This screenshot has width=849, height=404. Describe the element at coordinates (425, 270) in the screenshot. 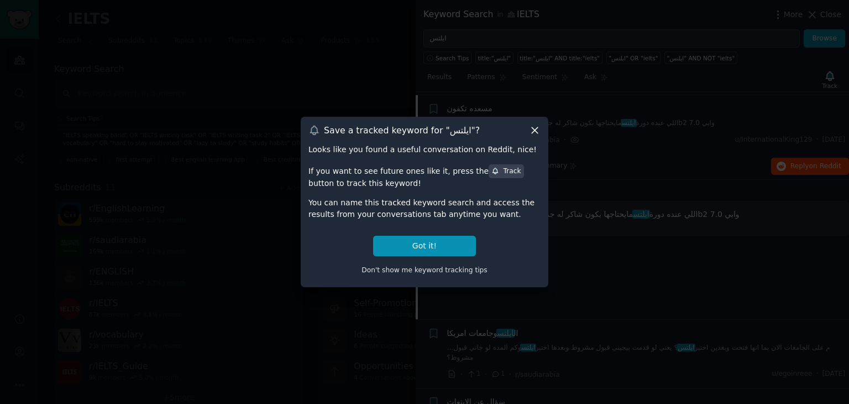

I see `span: Don't show me keyword tracking tips` at that location.